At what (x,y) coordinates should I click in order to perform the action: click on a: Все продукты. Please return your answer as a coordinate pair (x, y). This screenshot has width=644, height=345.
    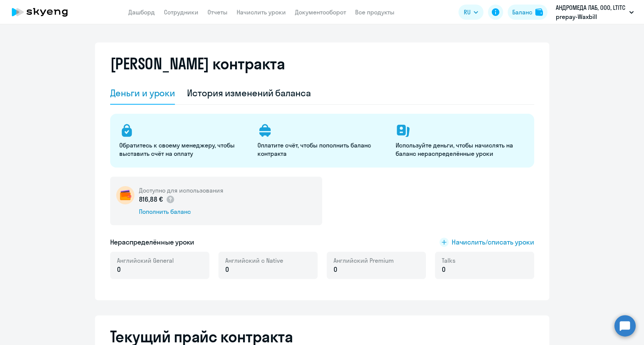
    Looking at the image, I should click on (375, 12).